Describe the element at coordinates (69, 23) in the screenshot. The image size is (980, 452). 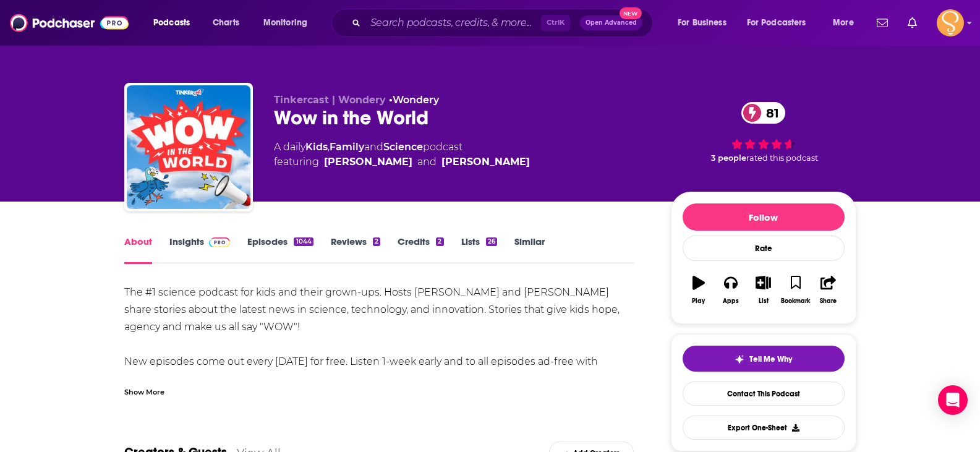
I see `a: Podchaser - Follow, Share and Rate Podcasts` at that location.